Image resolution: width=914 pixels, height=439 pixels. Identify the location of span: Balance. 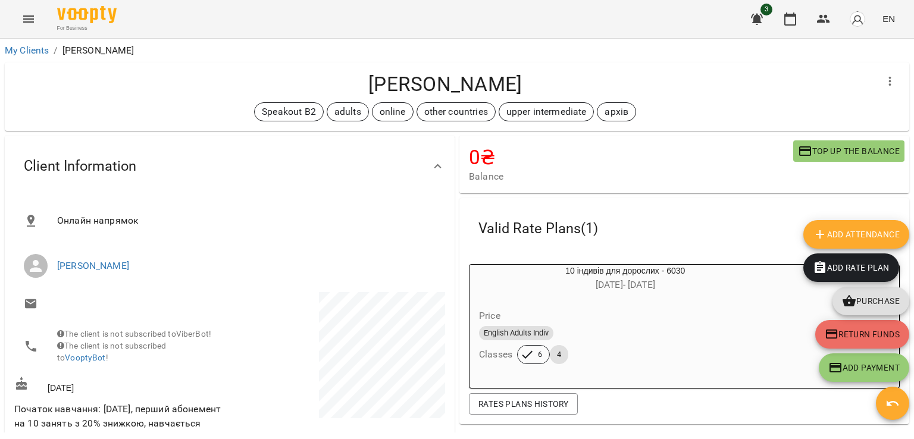
(630, 177).